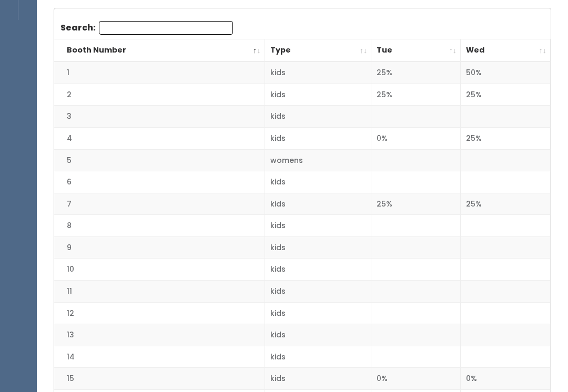  What do you see at coordinates (159, 50) in the screenshot?
I see `th: Booth Number: activate to sort column descending` at bounding box center [159, 50].